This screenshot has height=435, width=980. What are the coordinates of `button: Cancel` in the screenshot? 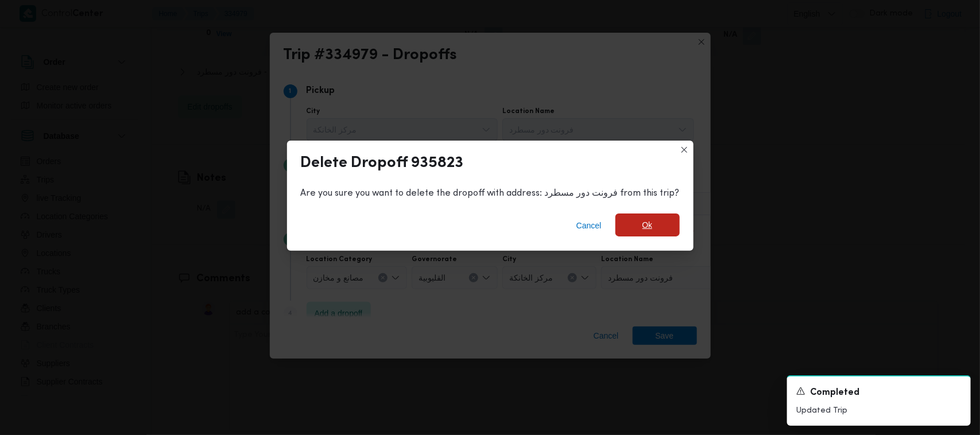 It's located at (589, 225).